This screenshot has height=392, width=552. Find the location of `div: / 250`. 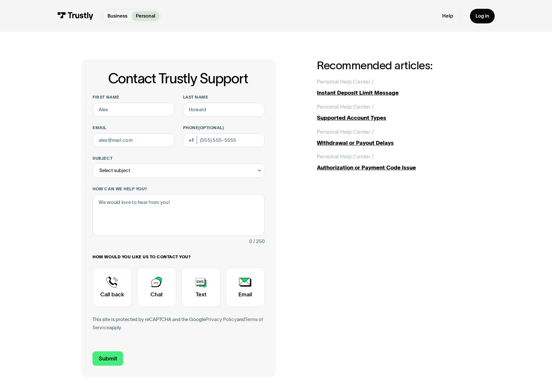

div: / 250 is located at coordinates (259, 241).